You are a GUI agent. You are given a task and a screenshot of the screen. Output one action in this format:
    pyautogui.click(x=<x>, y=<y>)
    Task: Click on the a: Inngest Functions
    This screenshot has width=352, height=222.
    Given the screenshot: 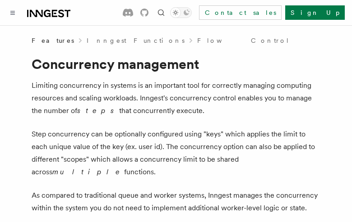 What is the action you would take?
    pyautogui.click(x=135, y=41)
    